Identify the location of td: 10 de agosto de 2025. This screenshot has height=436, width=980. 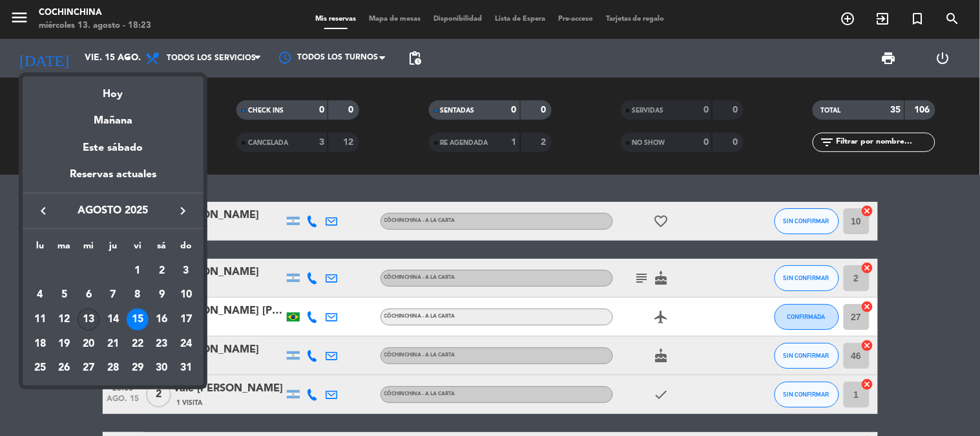
(186, 295).